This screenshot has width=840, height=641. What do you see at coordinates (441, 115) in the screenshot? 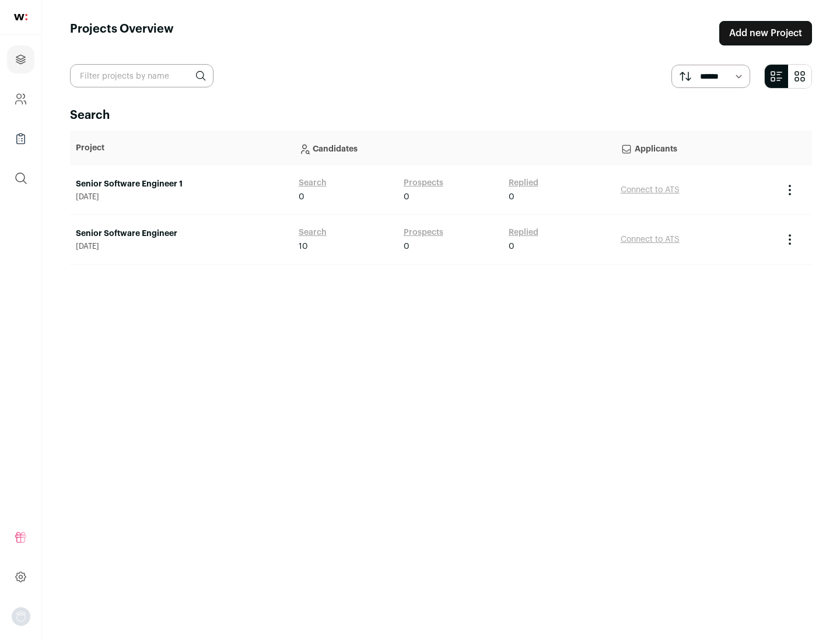
I see `h2: Search` at bounding box center [441, 115].